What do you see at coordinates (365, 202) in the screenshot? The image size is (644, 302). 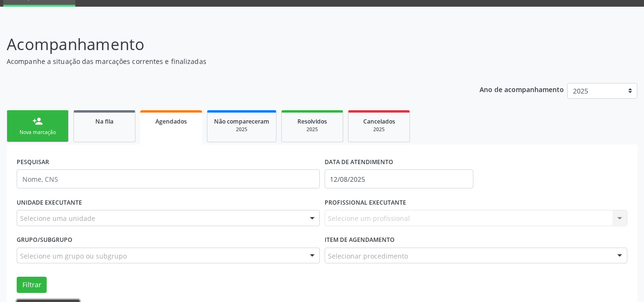 I see `label: PROFISSIONAL EXECUTANTE` at bounding box center [365, 202].